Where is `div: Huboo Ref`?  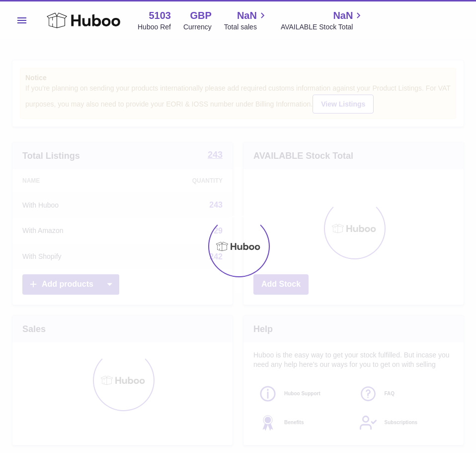 div: Huboo Ref is located at coordinates (154, 27).